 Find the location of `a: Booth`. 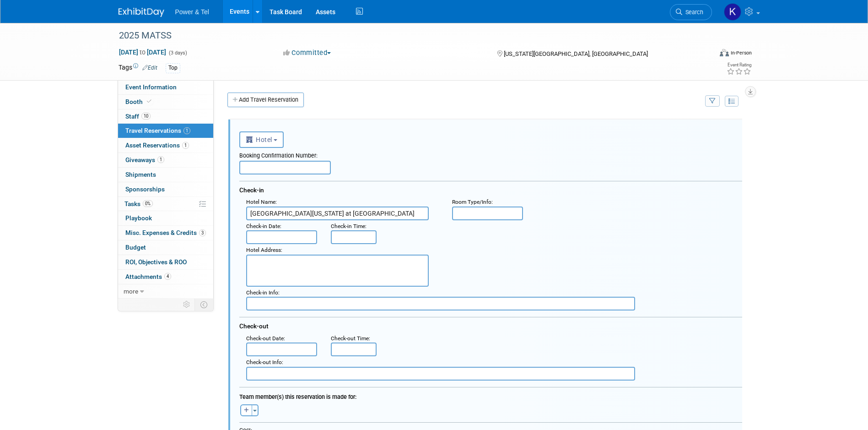

a: Booth is located at coordinates (165, 101).